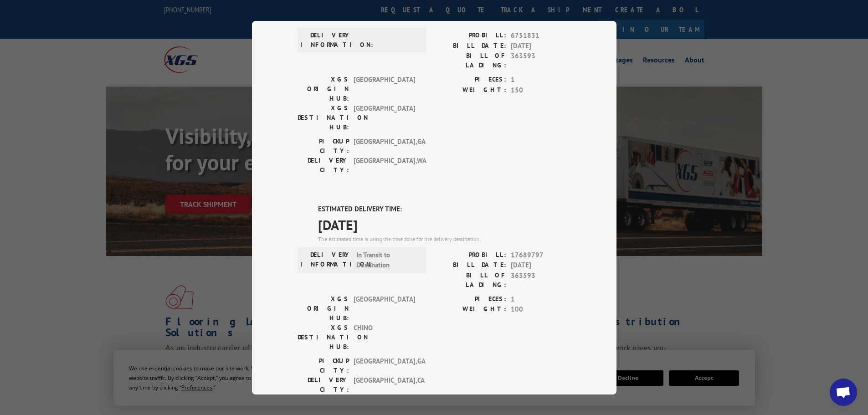 The width and height of the screenshot is (868, 415). I want to click on div: Open chat, so click(843, 392).